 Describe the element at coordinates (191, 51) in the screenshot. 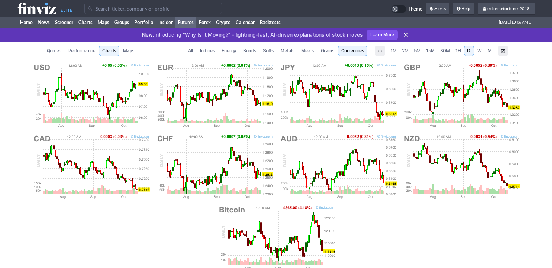

I see `span: All` at that location.